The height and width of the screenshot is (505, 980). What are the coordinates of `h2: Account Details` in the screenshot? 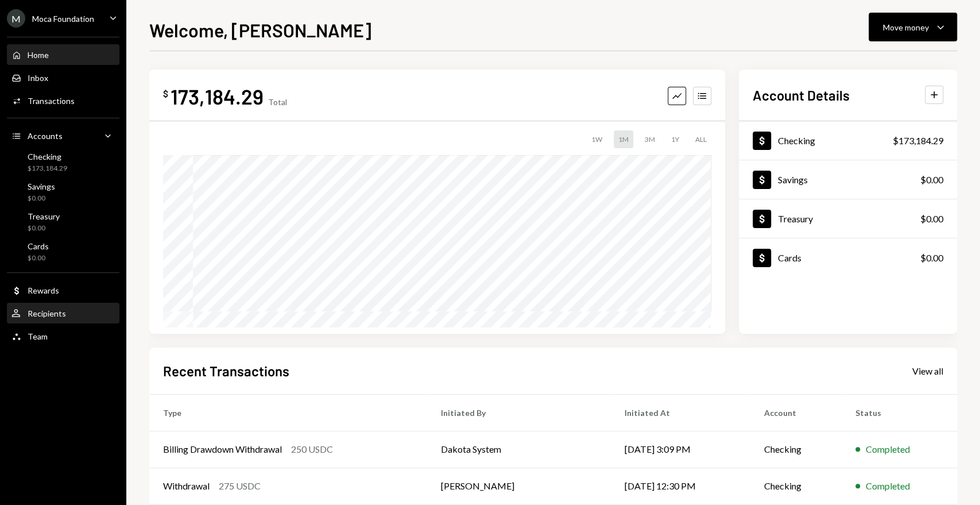 It's located at (801, 95).